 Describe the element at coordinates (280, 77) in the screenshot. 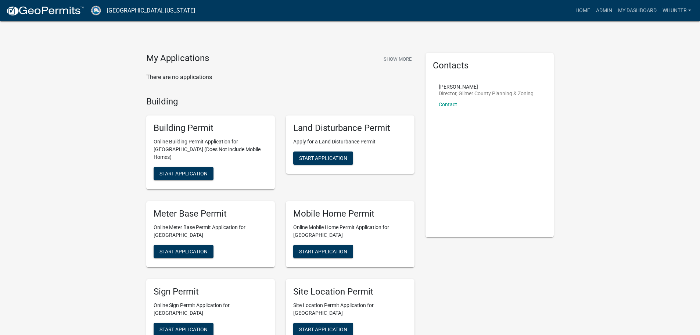

I see `p: There are no applications` at that location.